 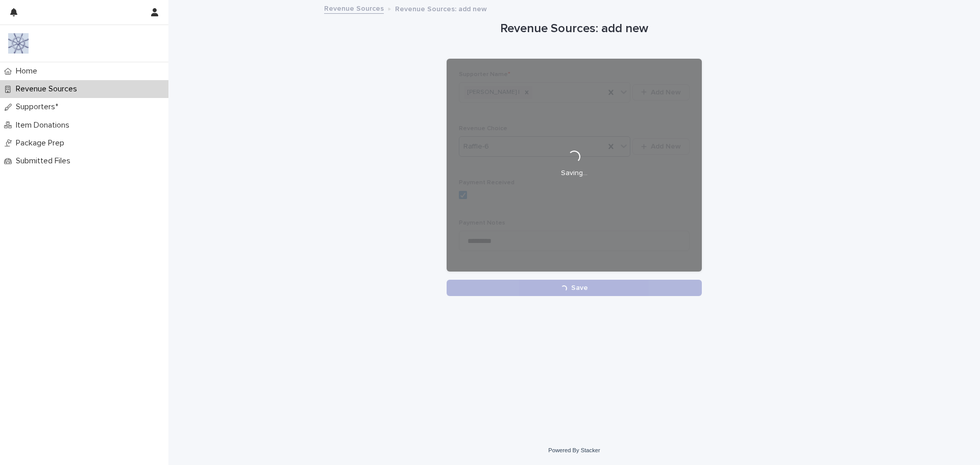 What do you see at coordinates (29, 71) in the screenshot?
I see `p: Home` at bounding box center [29, 71].